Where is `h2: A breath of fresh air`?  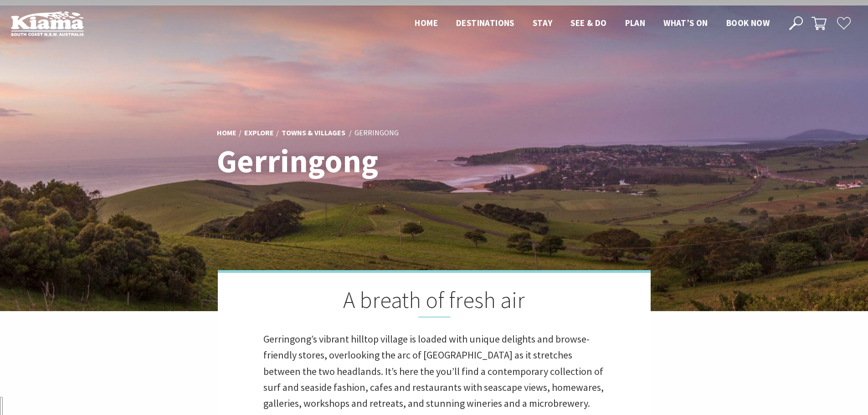
h2: A breath of fresh air is located at coordinates (434, 302).